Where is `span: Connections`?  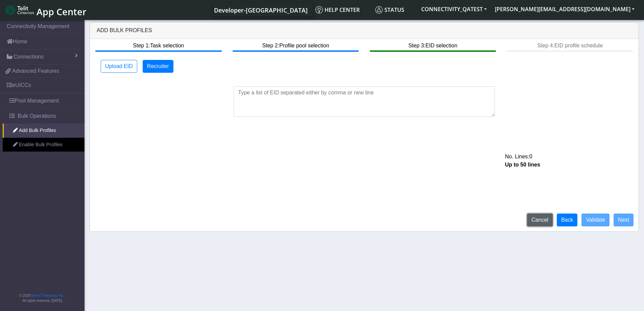 span: Connections is located at coordinates (29, 57).